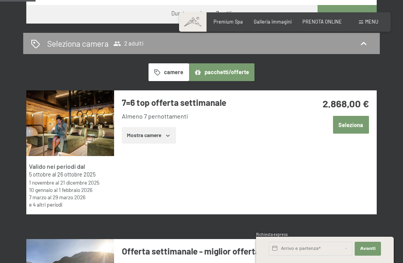 This screenshot has width=403, height=263. Describe the element at coordinates (322, 22) in the screenshot. I see `span: PRENOTA ONLINE` at that location.